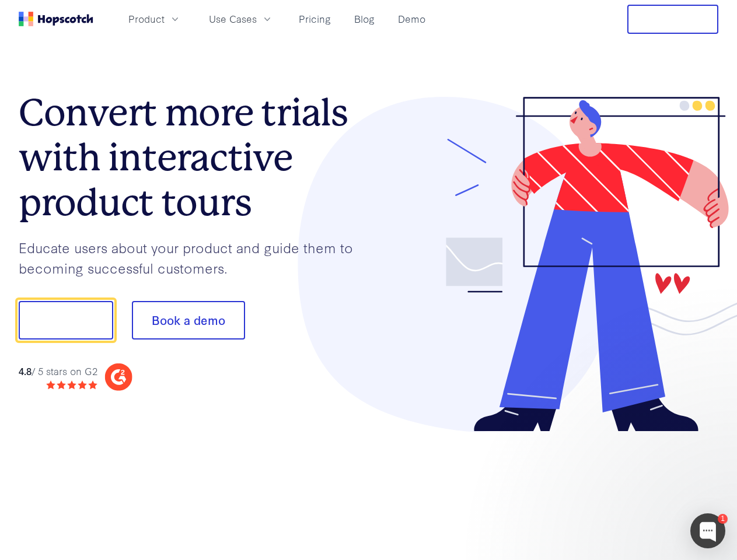 This screenshot has width=737, height=560. Describe the element at coordinates (66, 320) in the screenshot. I see `button: Show me!` at that location.